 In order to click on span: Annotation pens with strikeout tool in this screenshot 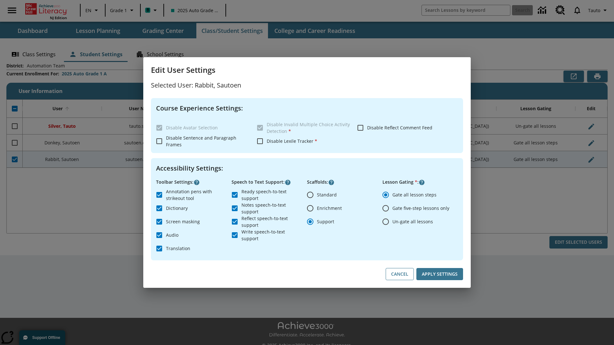, I will do `click(196, 195)`.